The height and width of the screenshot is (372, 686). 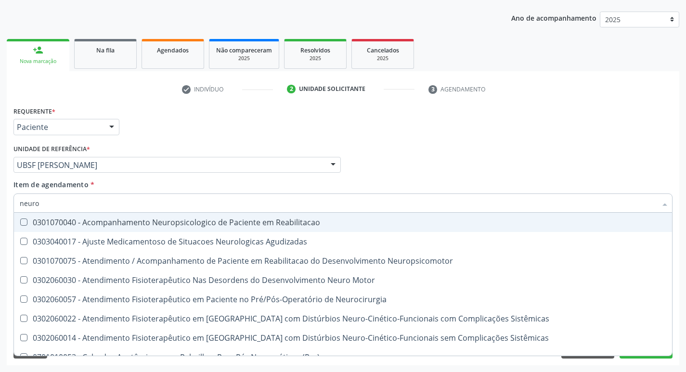 I want to click on span: Na fila, so click(x=105, y=50).